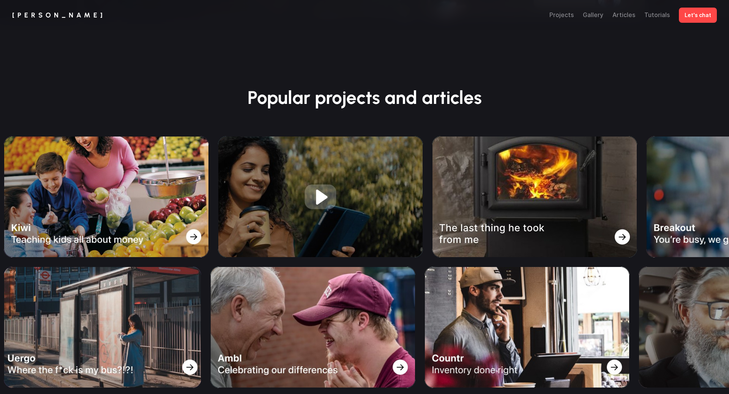  I want to click on a: Tutorials, so click(657, 15).